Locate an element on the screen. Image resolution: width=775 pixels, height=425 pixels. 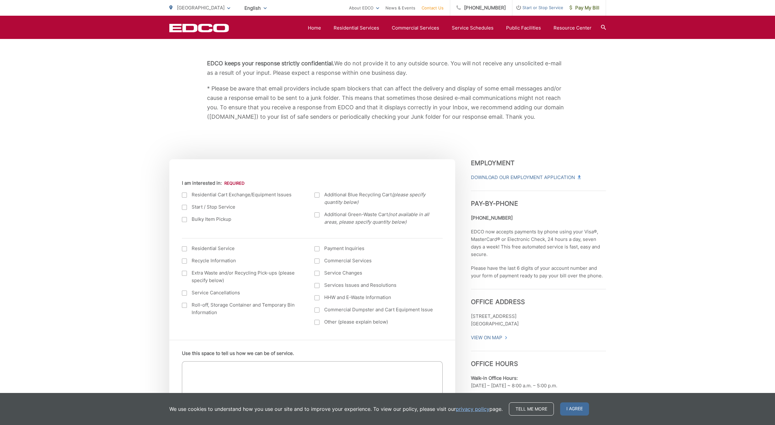
h3: Office Hours is located at coordinates (538, 359).